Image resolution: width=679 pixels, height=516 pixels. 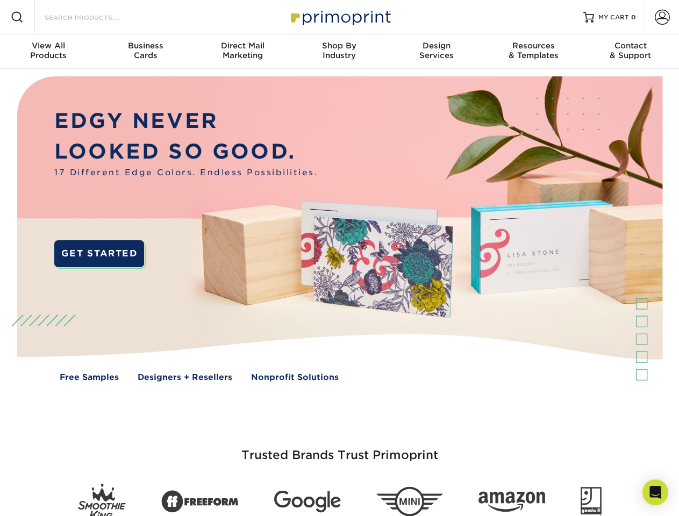 I want to click on span: Design, so click(x=437, y=46).